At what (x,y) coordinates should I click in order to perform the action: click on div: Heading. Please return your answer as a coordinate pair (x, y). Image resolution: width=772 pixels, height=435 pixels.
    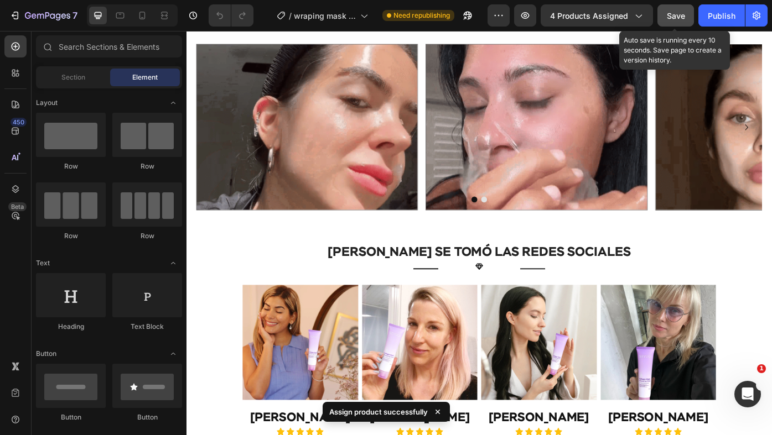
    Looking at the image, I should click on (71, 327).